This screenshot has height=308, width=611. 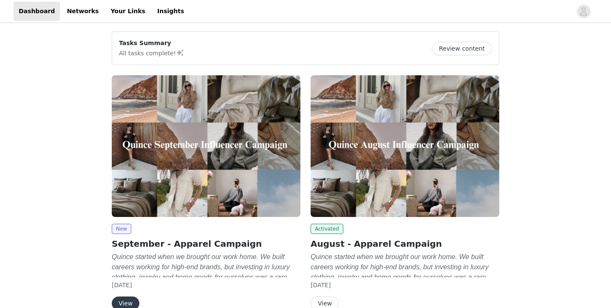 What do you see at coordinates (462, 48) in the screenshot?
I see `button: Review content` at bounding box center [462, 48].